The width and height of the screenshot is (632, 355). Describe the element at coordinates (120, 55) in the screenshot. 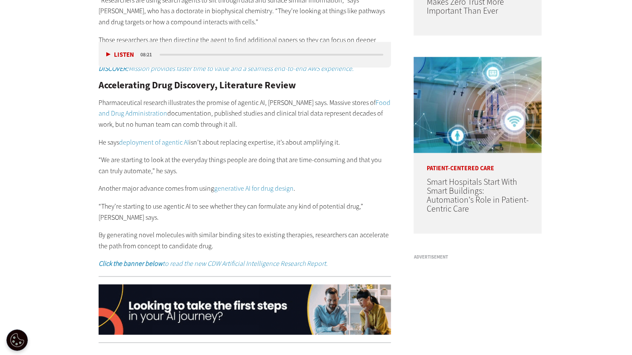

I see `button: Listen` at that location.